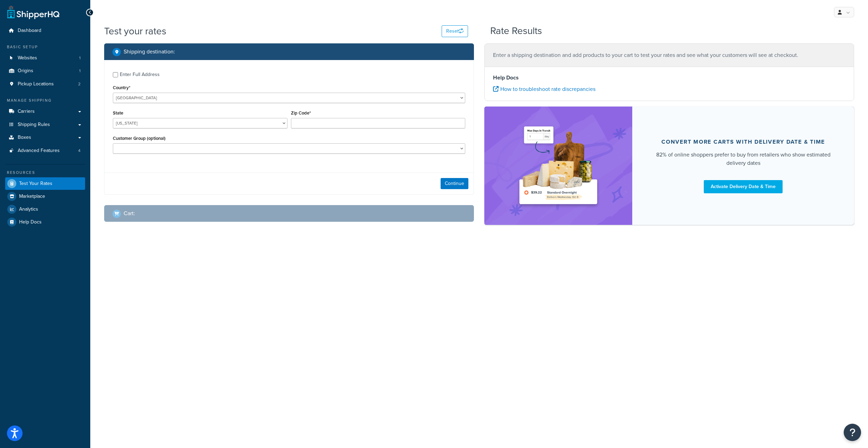  Describe the element at coordinates (26, 71) in the screenshot. I see `span: Origins` at that location.